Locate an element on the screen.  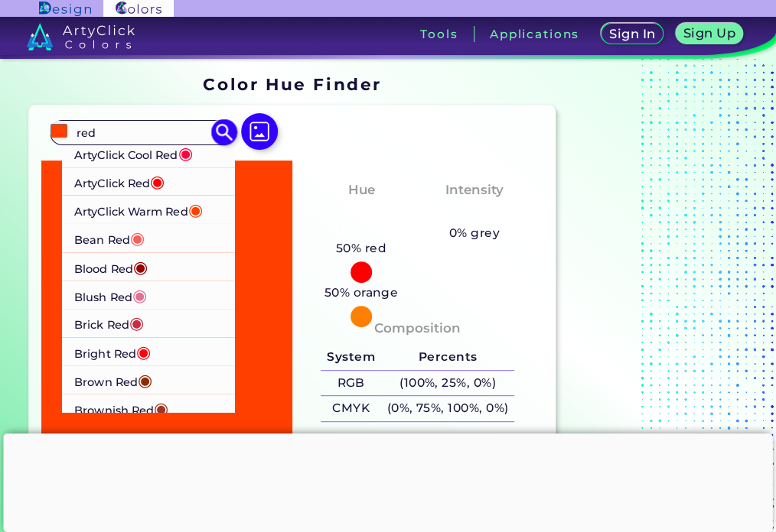
p: ArtyClick Warm Red is located at coordinates (139, 209).